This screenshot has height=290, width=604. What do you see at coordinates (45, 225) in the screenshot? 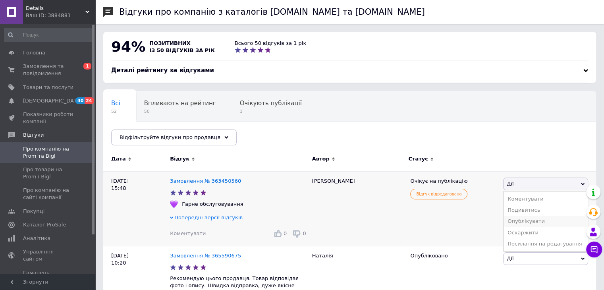
I see `span: Каталог ProSale` at bounding box center [45, 225].